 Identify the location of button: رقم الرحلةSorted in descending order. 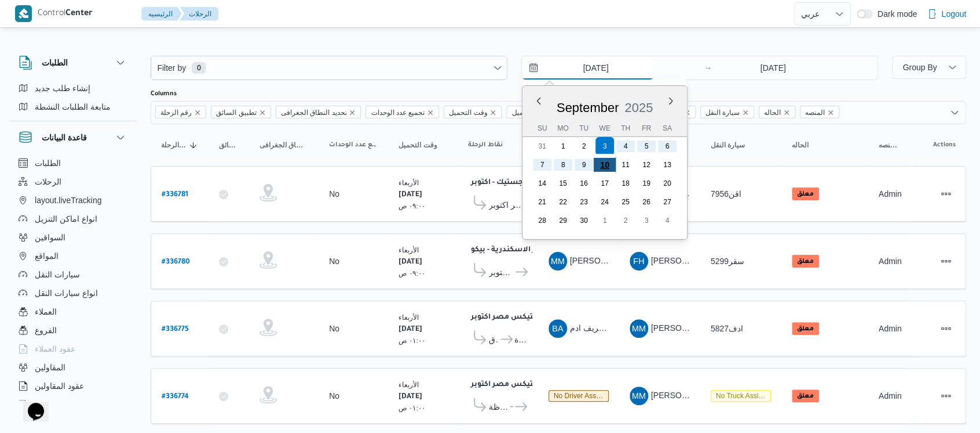
(180, 145).